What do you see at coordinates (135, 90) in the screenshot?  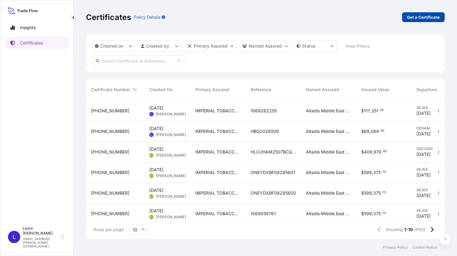 I see `button: Sort` at bounding box center [135, 90].